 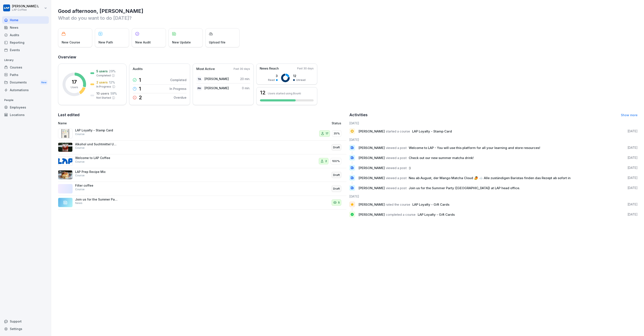 What do you see at coordinates (26, 50) in the screenshot?
I see `div: Events` at bounding box center [26, 50].